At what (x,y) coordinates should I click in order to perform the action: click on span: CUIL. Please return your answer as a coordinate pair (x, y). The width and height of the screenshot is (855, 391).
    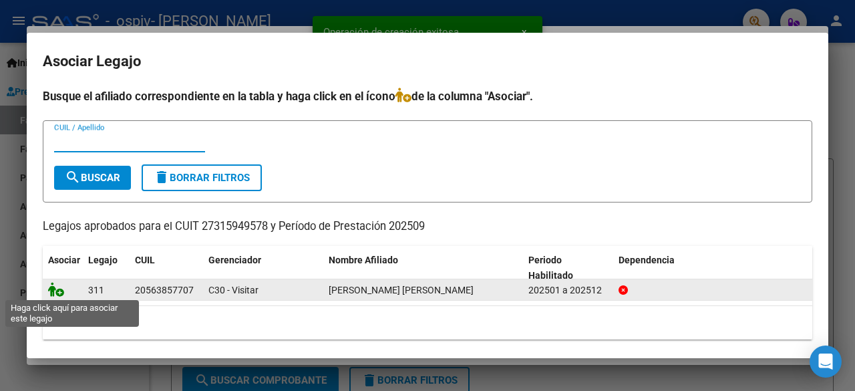
    Looking at the image, I should click on (145, 260).